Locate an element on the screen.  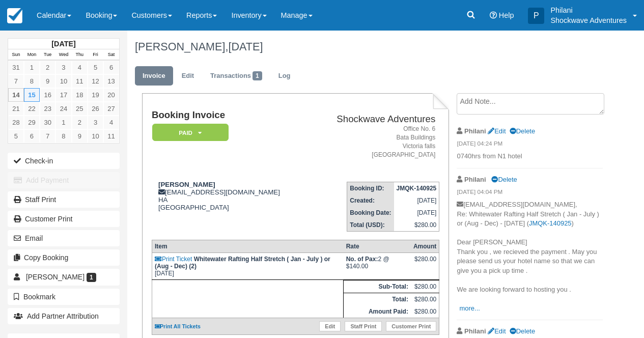
i: Help is located at coordinates (493, 16).